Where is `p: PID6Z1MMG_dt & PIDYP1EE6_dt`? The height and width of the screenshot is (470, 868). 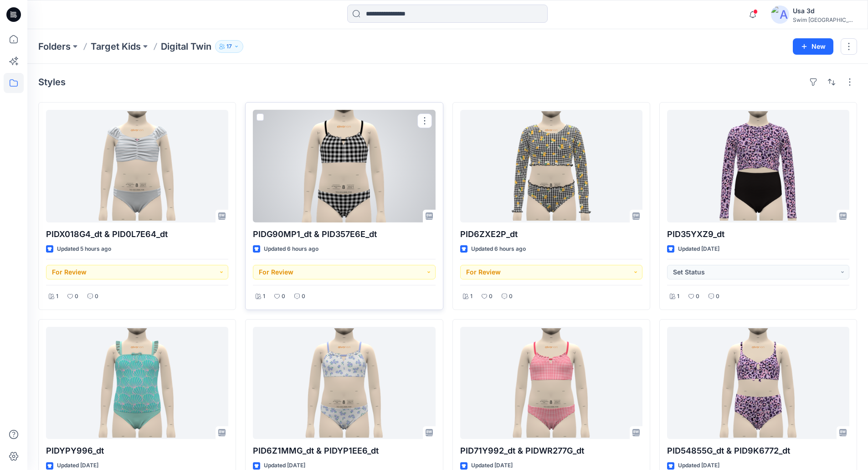
p: PID6Z1MMG_dt & PIDYP1EE6_dt is located at coordinates (344, 451).